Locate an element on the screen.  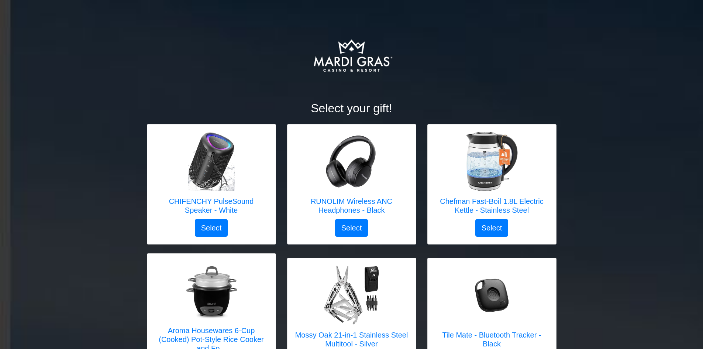
h2: Select your gift! is located at coordinates (352, 108).